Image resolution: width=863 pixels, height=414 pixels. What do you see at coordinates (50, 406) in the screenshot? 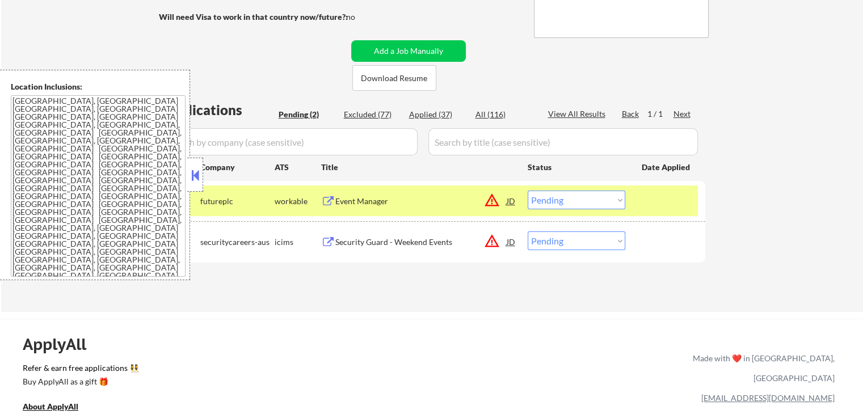
I see `u: About ApplyAll` at bounding box center [50, 406].